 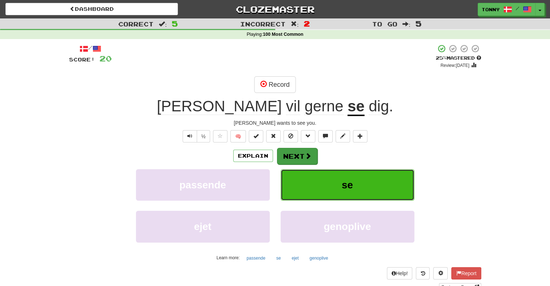 I want to click on button: Reset to 0% Mastered (alt+r), so click(x=274, y=136).